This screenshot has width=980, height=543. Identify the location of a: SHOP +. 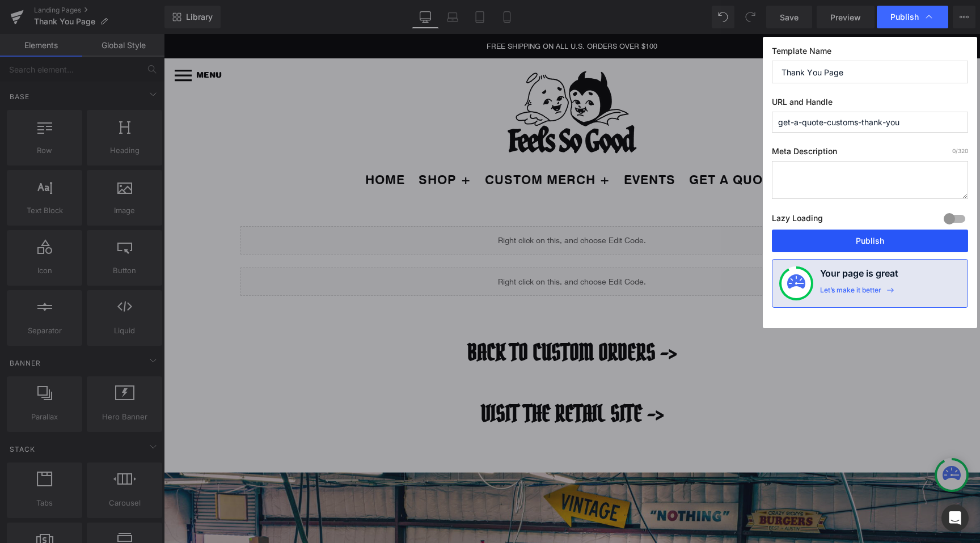
(281, 145).